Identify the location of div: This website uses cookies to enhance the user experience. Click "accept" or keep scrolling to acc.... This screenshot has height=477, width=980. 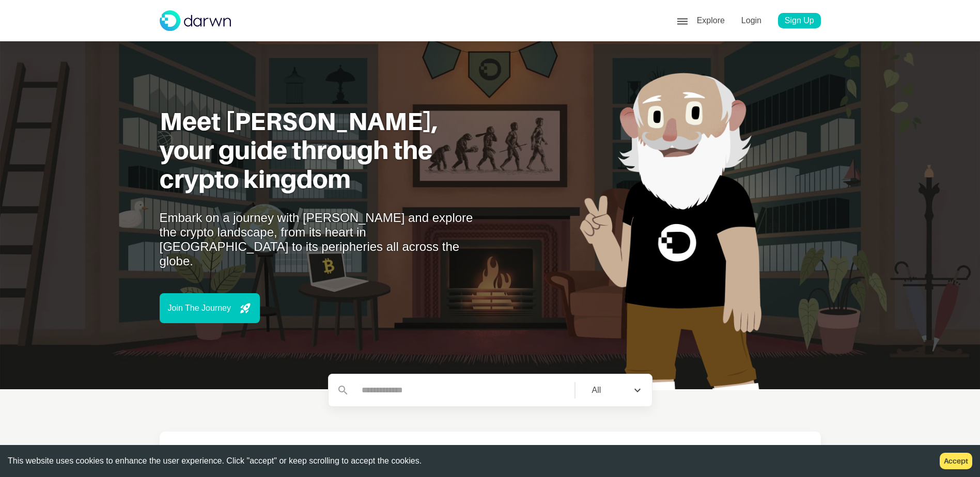
(466, 461).